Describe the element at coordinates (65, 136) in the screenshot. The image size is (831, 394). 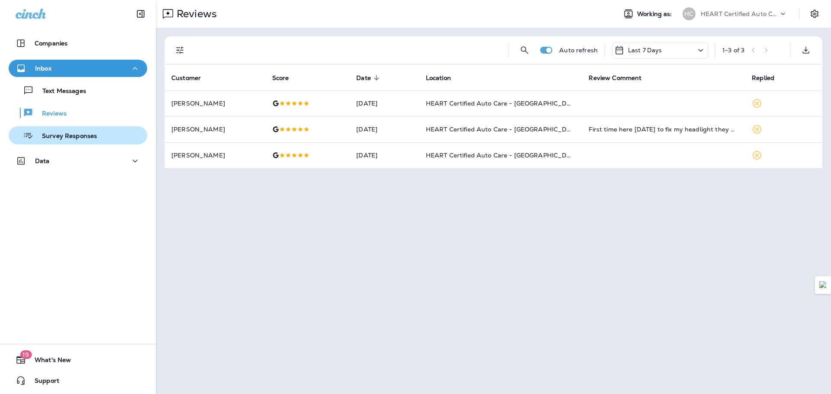
I see `p: Survey Responses` at that location.